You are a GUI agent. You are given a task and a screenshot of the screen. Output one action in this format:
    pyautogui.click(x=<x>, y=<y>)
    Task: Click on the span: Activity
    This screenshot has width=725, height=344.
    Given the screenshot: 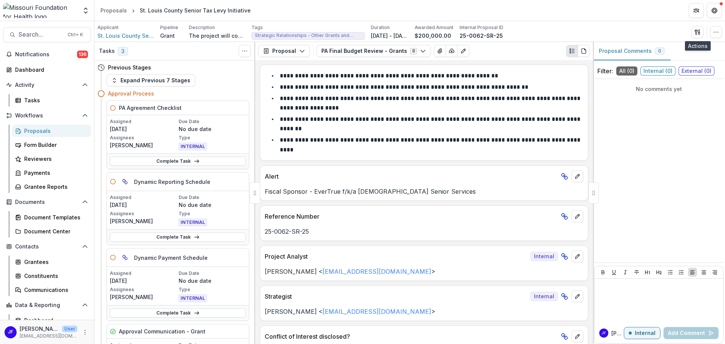 What is the action you would take?
    pyautogui.click(x=47, y=85)
    